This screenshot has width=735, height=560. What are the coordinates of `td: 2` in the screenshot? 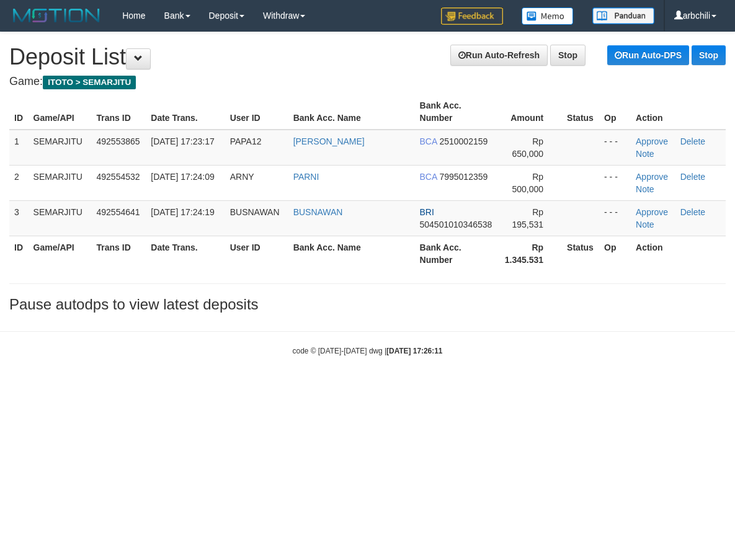 It's located at (18, 182).